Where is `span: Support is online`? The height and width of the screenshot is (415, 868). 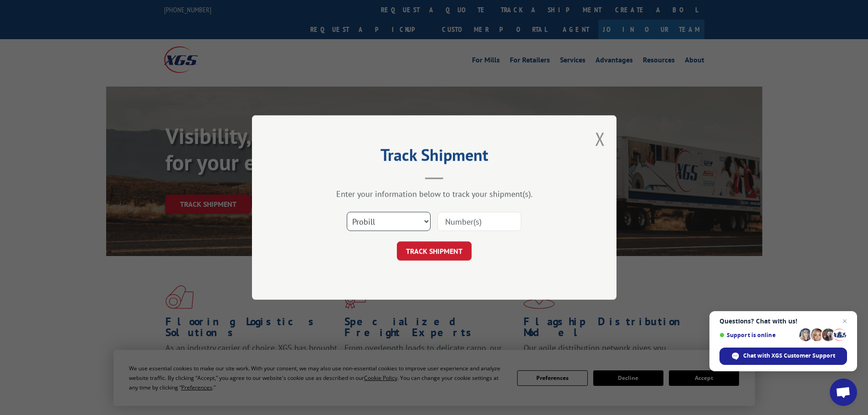
span: Support is online is located at coordinates (758, 335).